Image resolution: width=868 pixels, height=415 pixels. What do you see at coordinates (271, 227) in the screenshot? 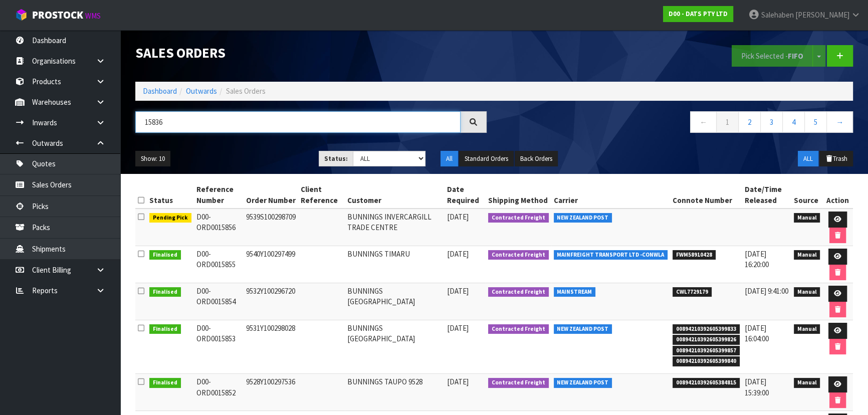
I see `td: 9539S100298709` at bounding box center [271, 227].